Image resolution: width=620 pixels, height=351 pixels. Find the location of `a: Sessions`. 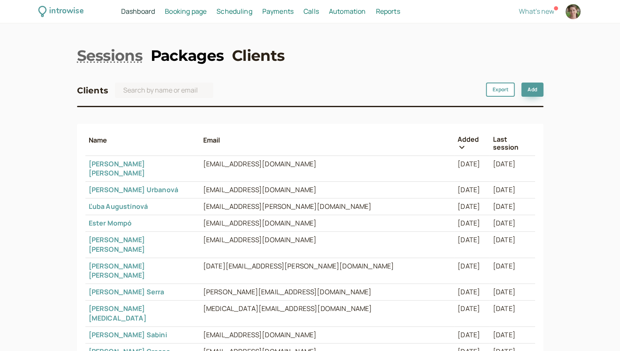

a: Sessions is located at coordinates (110, 55).